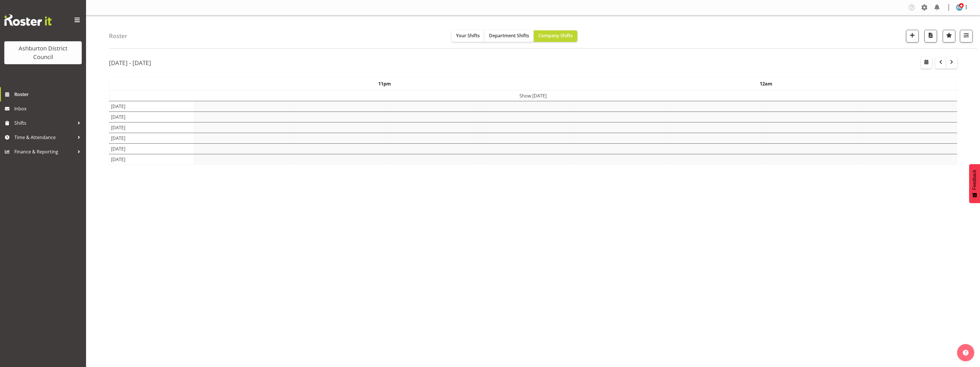 The height and width of the screenshot is (367, 980). Describe the element at coordinates (118, 36) in the screenshot. I see `h4: Roster` at that location.